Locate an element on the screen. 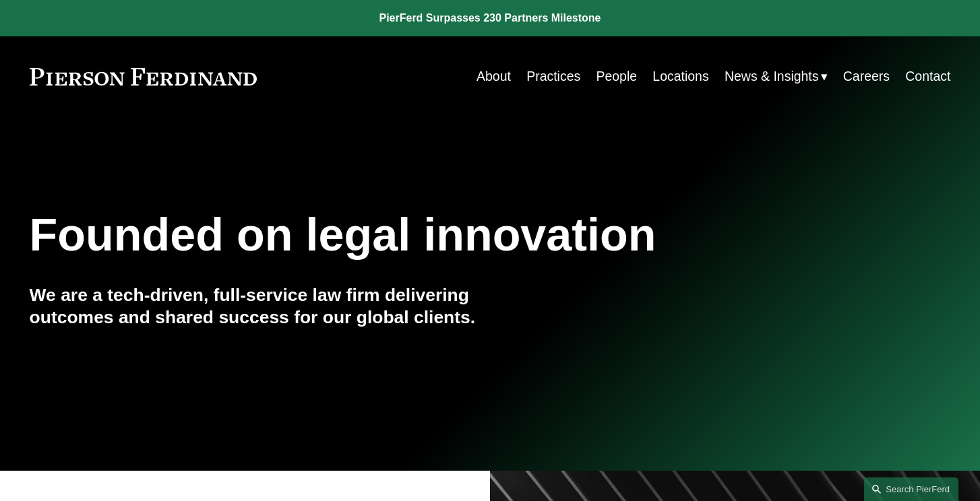 This screenshot has height=501, width=980. a: About is located at coordinates (494, 76).